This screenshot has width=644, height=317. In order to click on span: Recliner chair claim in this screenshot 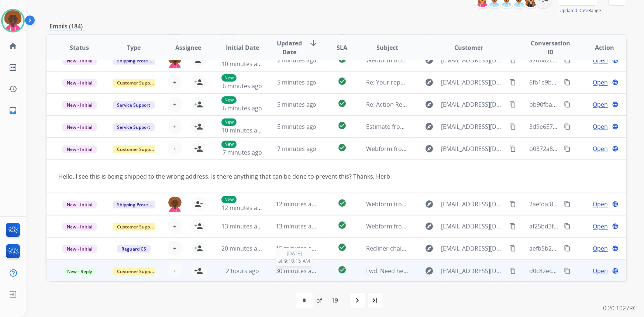, I will do `click(394, 248)`.